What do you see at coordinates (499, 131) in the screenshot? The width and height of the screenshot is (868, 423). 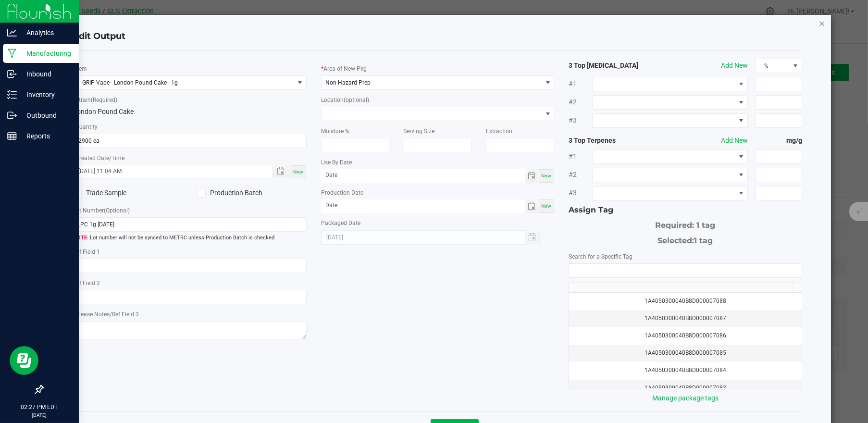 I see `label: Extraction` at bounding box center [499, 131].